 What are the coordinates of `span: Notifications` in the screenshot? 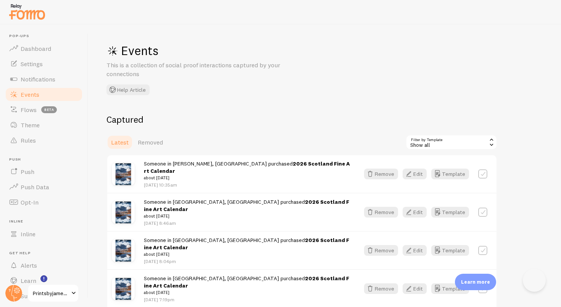 It's located at (38, 79).